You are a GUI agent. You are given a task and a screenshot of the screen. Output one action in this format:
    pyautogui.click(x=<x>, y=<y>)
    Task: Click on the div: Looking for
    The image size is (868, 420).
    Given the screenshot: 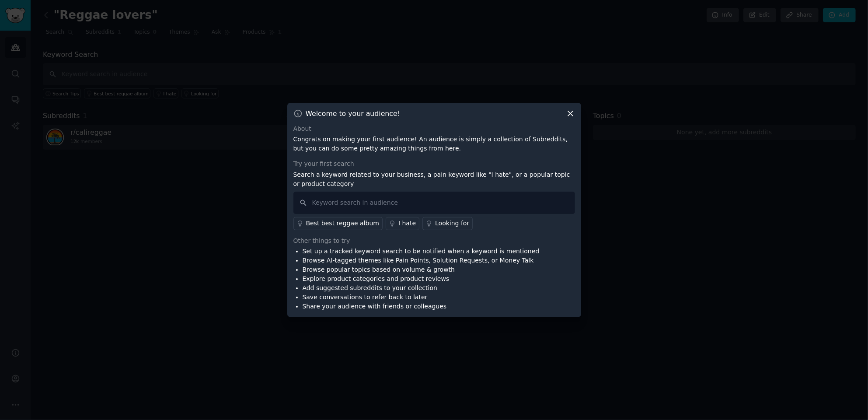 What is the action you would take?
    pyautogui.click(x=452, y=223)
    